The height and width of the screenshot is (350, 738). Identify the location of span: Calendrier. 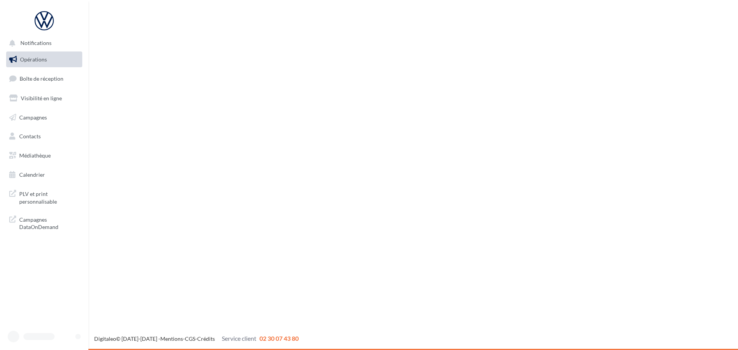
(32, 174).